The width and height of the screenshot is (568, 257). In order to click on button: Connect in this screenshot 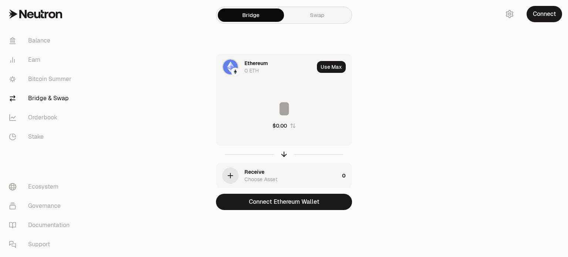, I will do `click(544, 14)`.